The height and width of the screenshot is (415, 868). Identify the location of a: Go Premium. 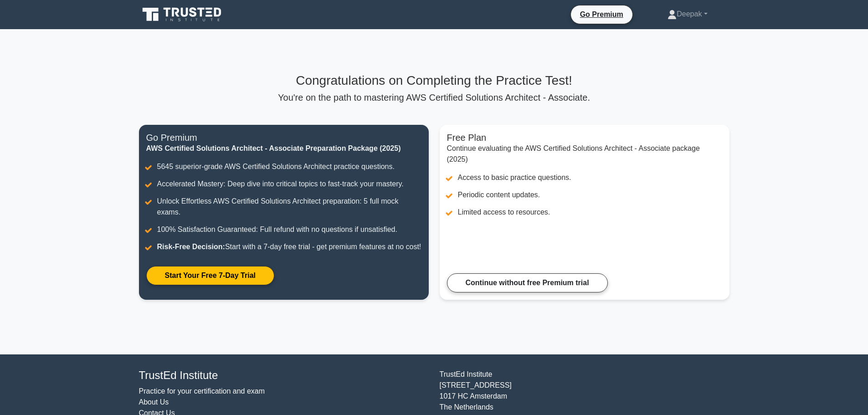
(601, 14).